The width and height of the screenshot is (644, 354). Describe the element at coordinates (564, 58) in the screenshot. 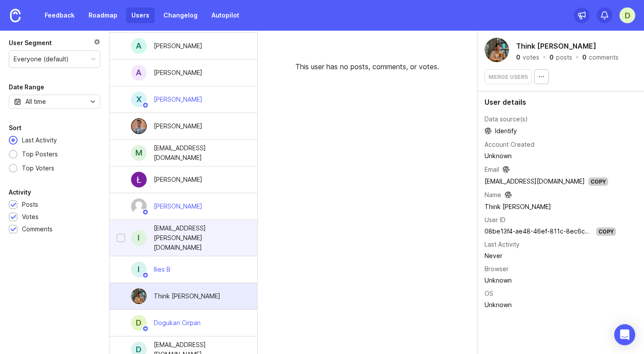

I see `div: posts` at that location.